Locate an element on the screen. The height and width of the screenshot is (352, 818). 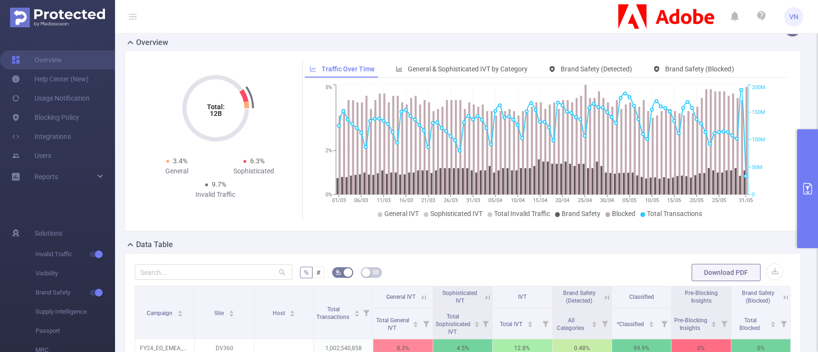
span: Sophisticated IVT is located at coordinates (456, 214).